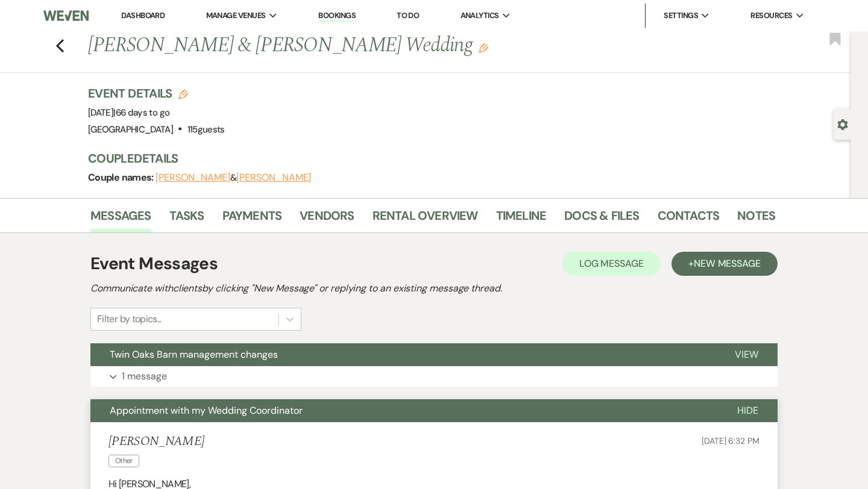 This screenshot has height=489, width=868. I want to click on span: Resources, so click(771, 16).